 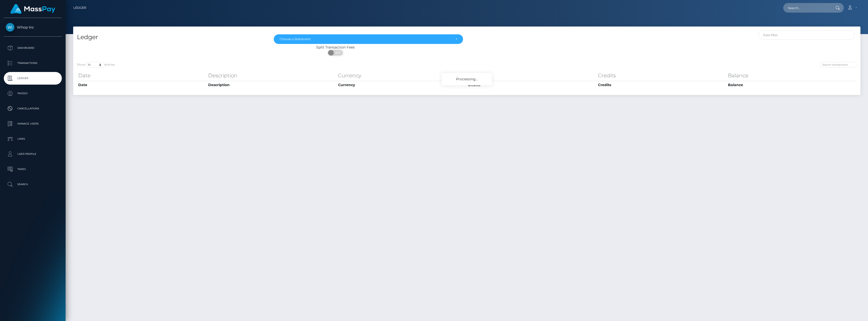 I want to click on p: Search, so click(x=33, y=184).